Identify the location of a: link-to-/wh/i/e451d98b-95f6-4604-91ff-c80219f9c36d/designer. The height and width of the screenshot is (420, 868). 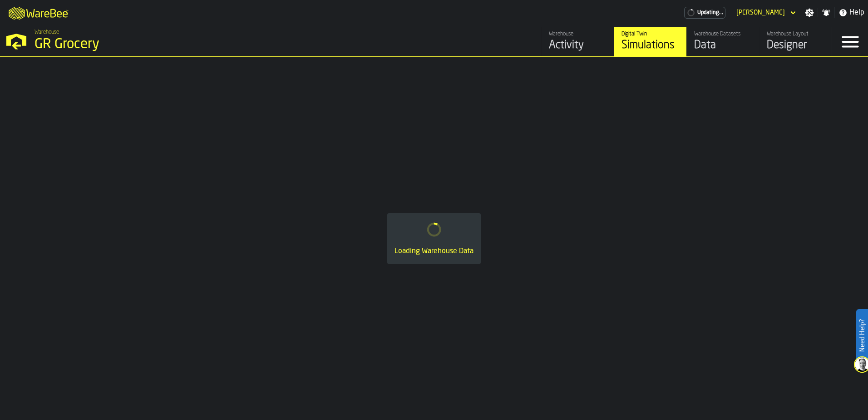
(796, 42).